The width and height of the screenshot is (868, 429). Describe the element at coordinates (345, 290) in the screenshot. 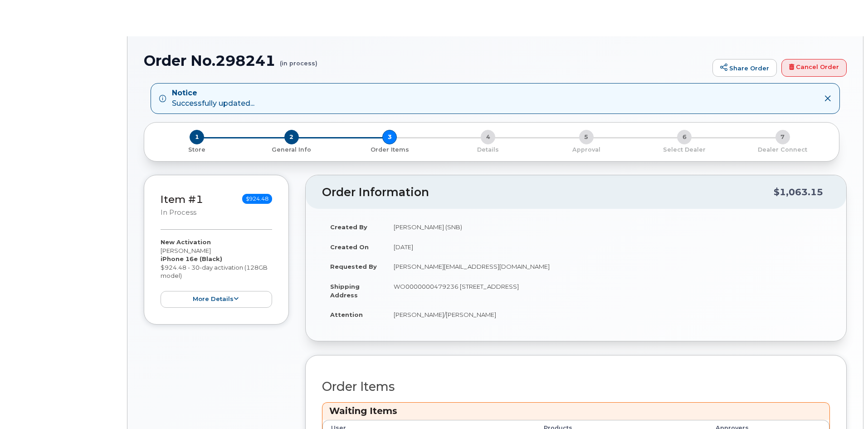

I see `strong: Shipping Address` at that location.